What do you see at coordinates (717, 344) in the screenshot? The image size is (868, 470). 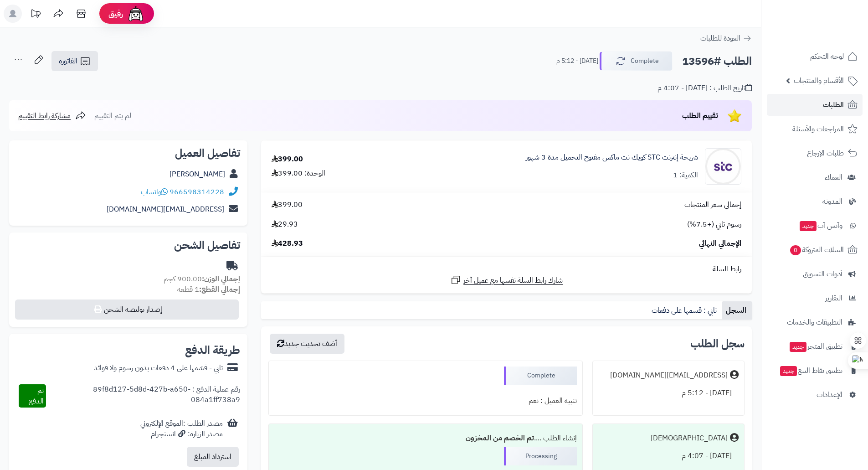 I see `h3: سجل الطلب` at bounding box center [717, 344].